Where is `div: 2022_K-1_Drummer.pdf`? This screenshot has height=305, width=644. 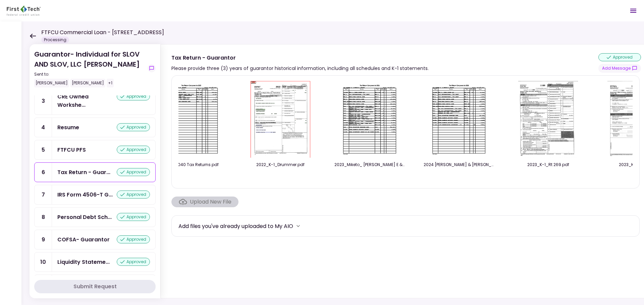 div: 2022_K-1_Drummer.pdf is located at coordinates (280, 165).